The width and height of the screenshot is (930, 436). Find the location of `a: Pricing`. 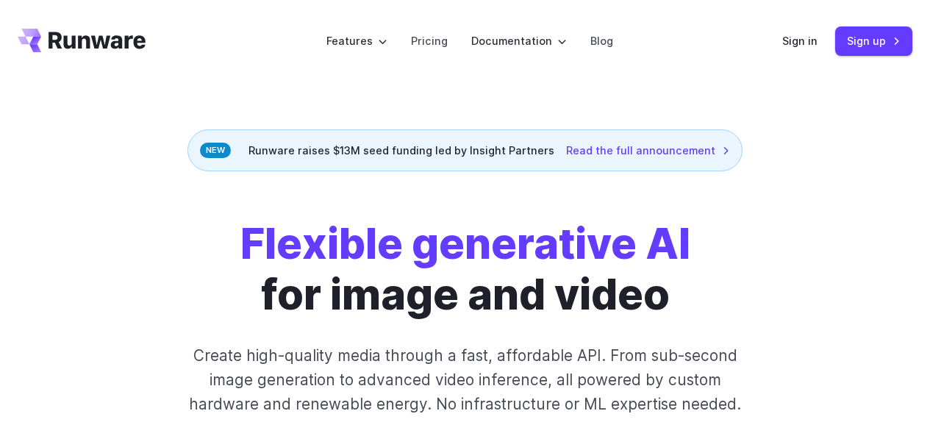

a: Pricing is located at coordinates (429, 40).